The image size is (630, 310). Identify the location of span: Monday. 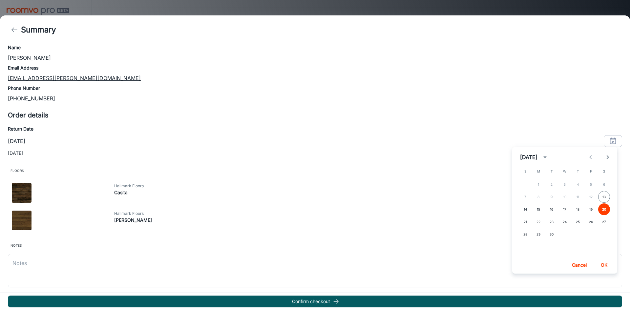
(538, 171).